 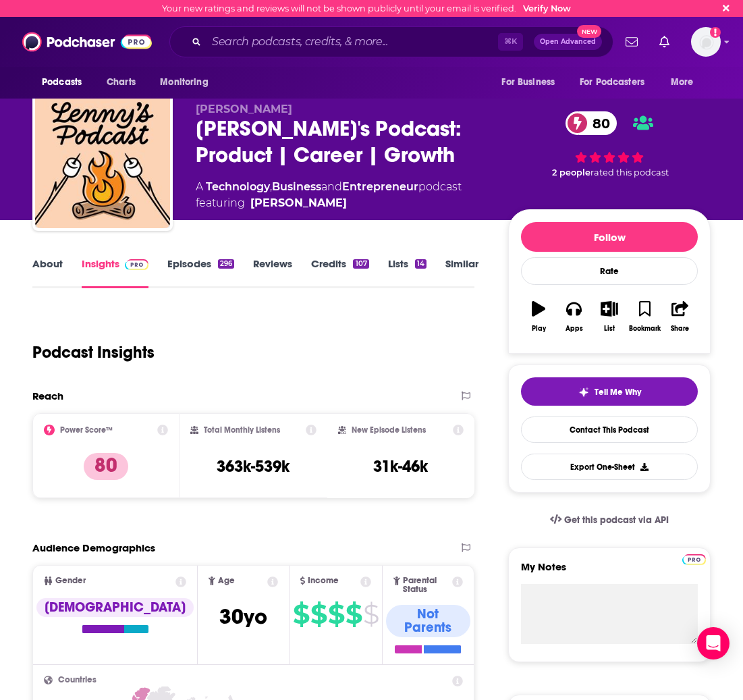 I want to click on a: Contact This Podcast, so click(x=610, y=429).